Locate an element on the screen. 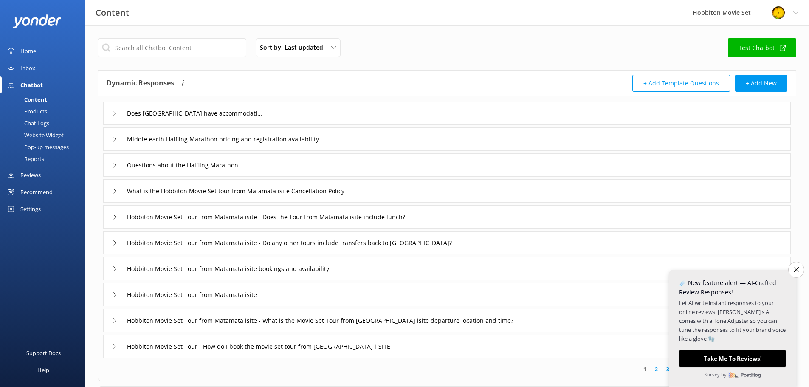  div: Reviews is located at coordinates (31, 175).